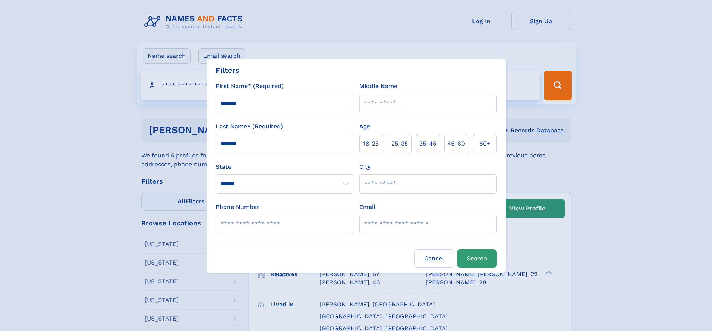 The height and width of the screenshot is (331, 712). I want to click on span: 25‑35, so click(399, 144).